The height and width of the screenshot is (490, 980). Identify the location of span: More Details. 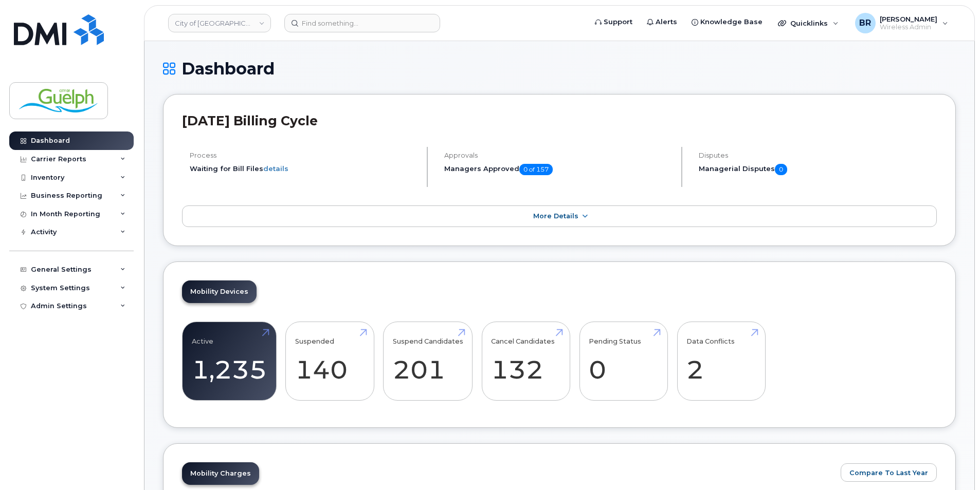
(555, 216).